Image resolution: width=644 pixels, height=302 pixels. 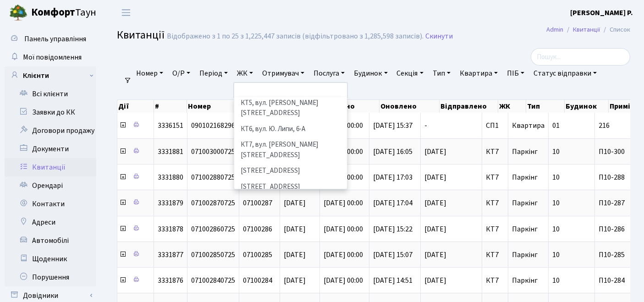 I want to click on a: Адреси, so click(x=51, y=222).